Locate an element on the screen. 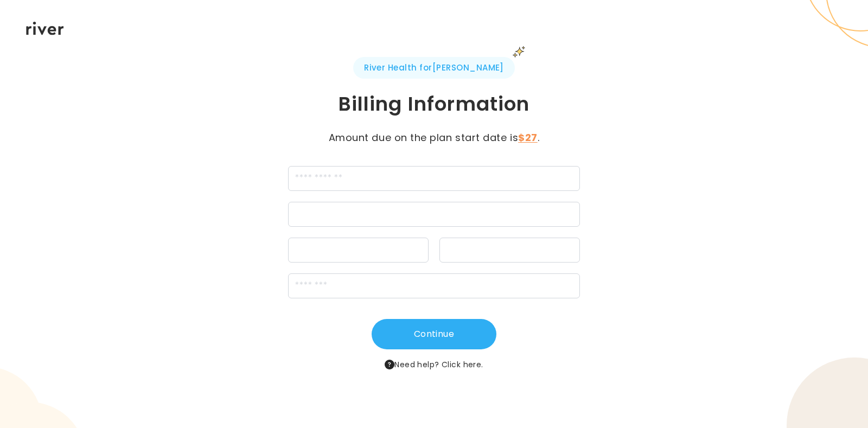 The image size is (868, 428). input: zipCode is located at coordinates (434, 286).